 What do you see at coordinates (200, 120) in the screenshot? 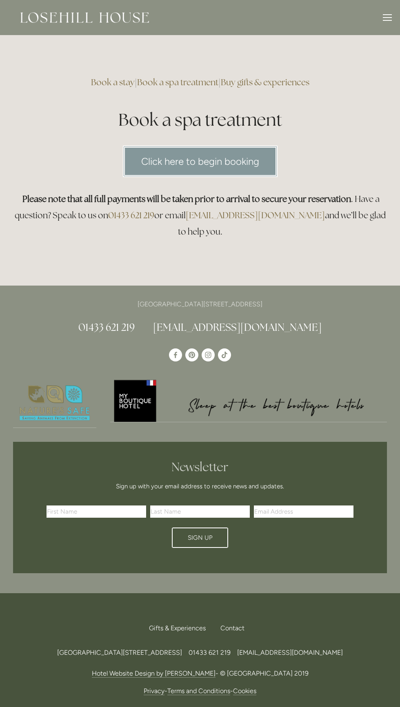
I see `h1: Book a spa treatment` at bounding box center [200, 120].